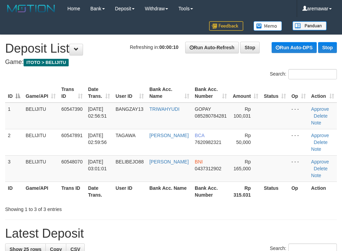 This screenshot has width=342, height=251. What do you see at coordinates (31, 9) in the screenshot?
I see `img: MOTION_logo.png` at bounding box center [31, 9].